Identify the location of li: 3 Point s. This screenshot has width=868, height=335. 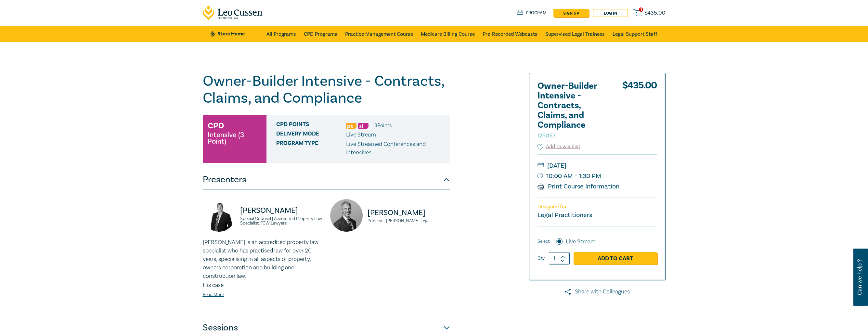
(383, 125).